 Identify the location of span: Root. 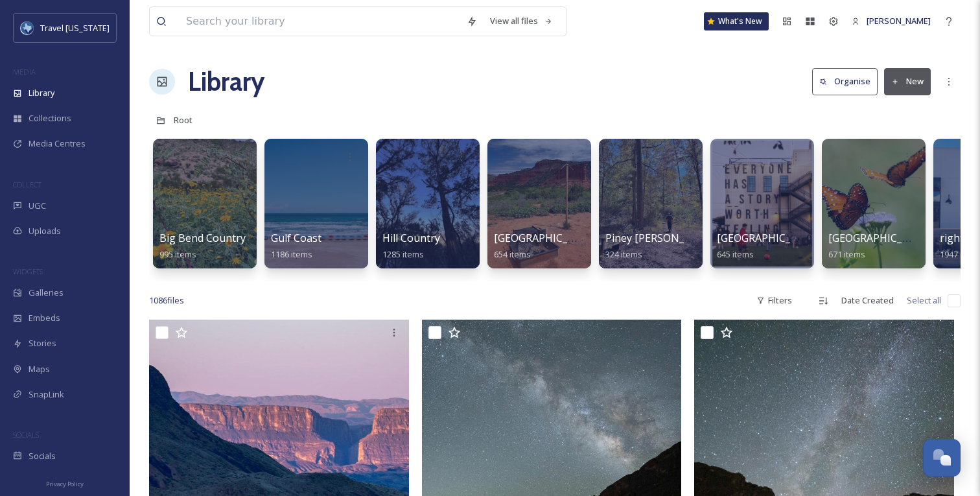
(183, 120).